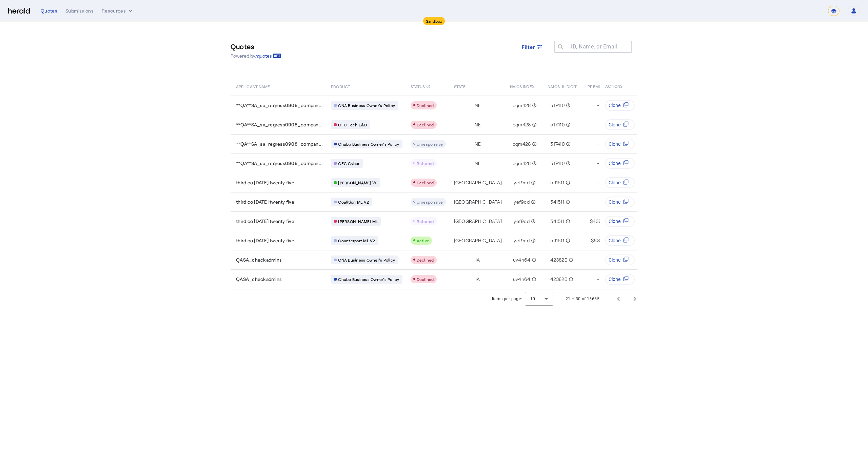 This screenshot has height=450, width=868. I want to click on p: Powered by, so click(256, 56).